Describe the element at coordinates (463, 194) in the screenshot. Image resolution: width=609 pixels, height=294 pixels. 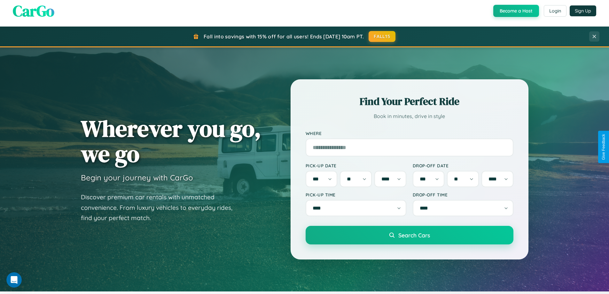
I see `label: Drop-off Time` at that location.